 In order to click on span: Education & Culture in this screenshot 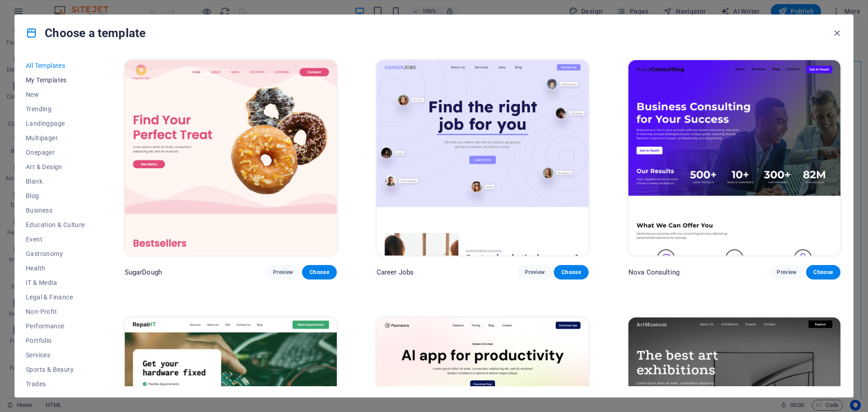, I will do `click(55, 224)`.